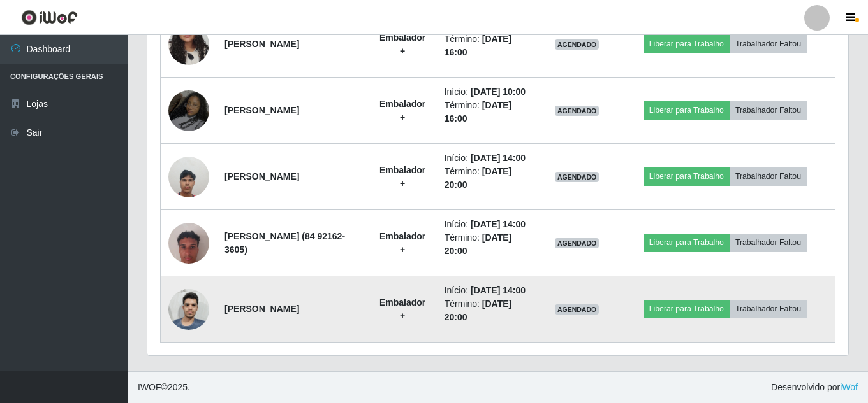  What do you see at coordinates (188, 111) in the screenshot?
I see `img: 1757000552825.jpeg` at bounding box center [188, 111].